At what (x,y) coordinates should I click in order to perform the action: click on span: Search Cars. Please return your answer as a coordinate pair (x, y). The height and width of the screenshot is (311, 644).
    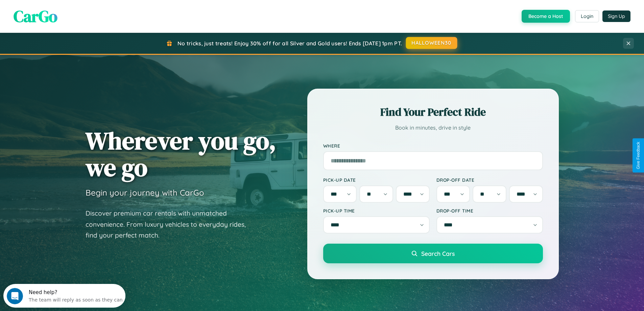
    Looking at the image, I should click on (438, 253).